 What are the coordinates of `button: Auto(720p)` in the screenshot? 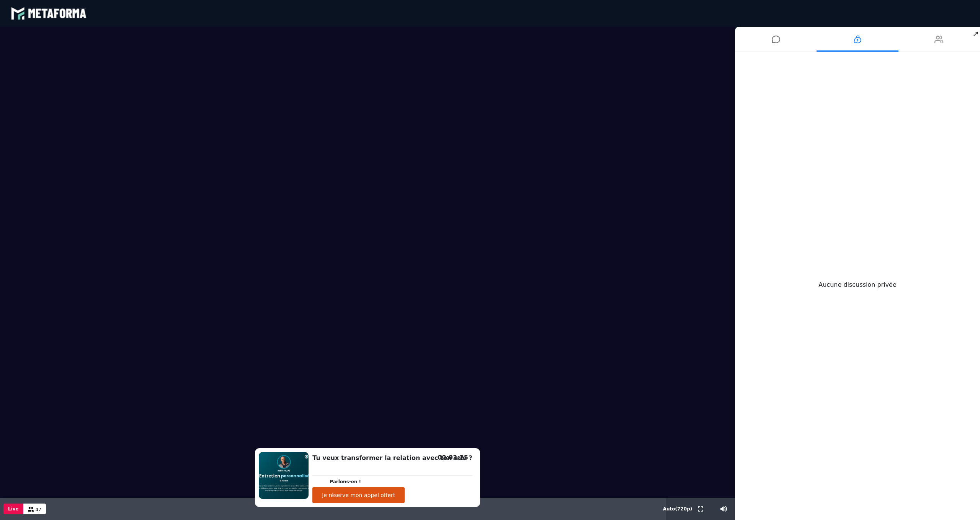 It's located at (678, 509).